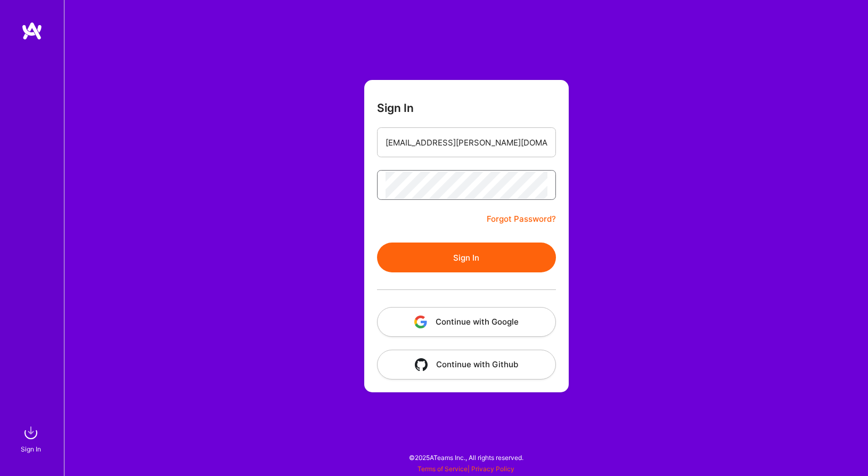  I want to click on a: Privacy Policy, so click(492, 468).